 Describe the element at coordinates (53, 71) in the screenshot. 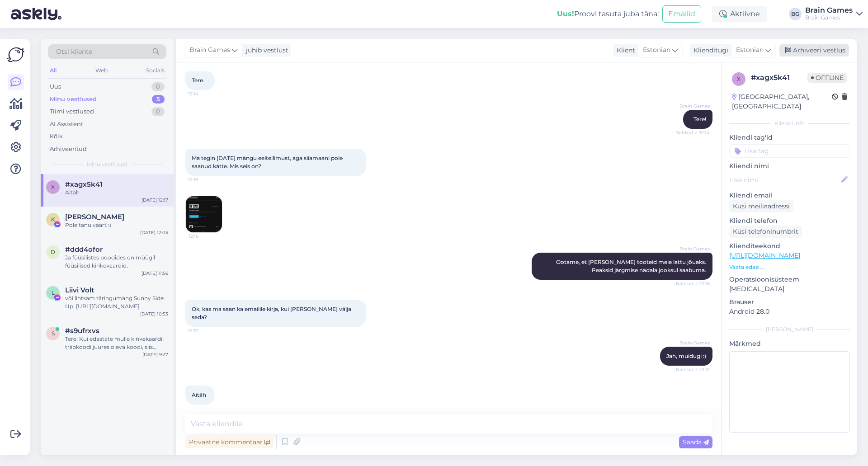

I see `div: All` at that location.